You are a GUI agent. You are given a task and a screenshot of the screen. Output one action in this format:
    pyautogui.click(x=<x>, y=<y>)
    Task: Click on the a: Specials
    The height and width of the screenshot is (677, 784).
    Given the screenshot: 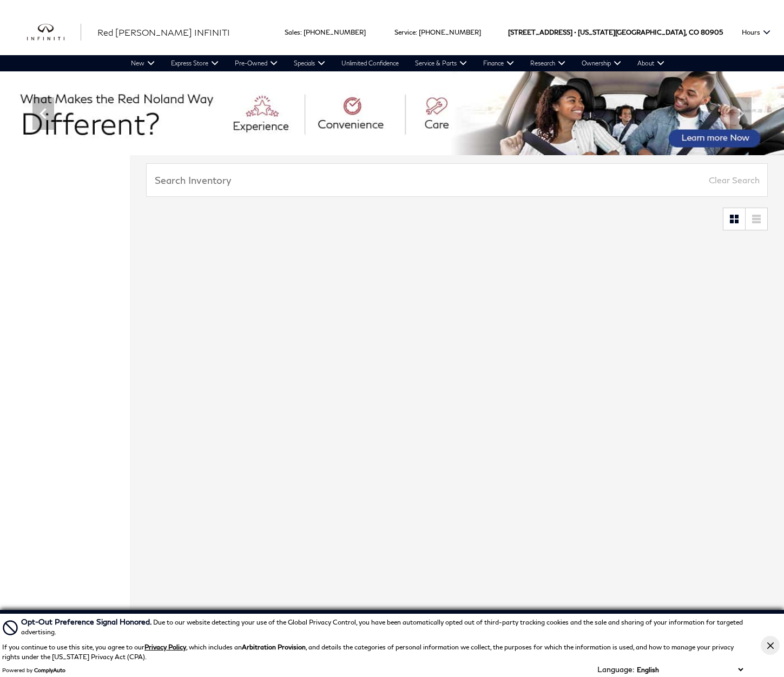 What is the action you would take?
    pyautogui.click(x=309, y=63)
    